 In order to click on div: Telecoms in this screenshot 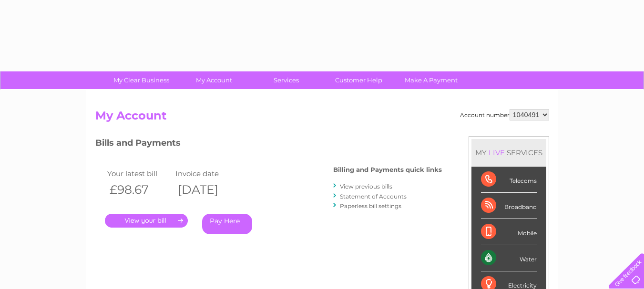, I will do `click(509, 180)`.